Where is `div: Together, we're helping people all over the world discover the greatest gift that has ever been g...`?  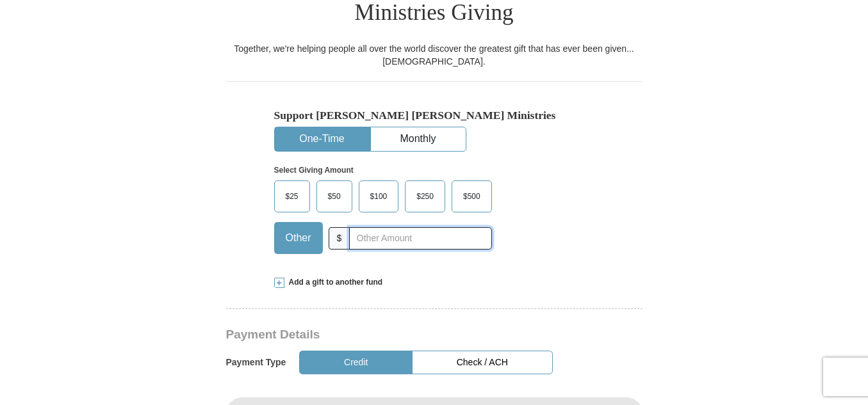
div: Together, we're helping people all over the world discover the greatest gift that has ever been g... is located at coordinates (434, 55).